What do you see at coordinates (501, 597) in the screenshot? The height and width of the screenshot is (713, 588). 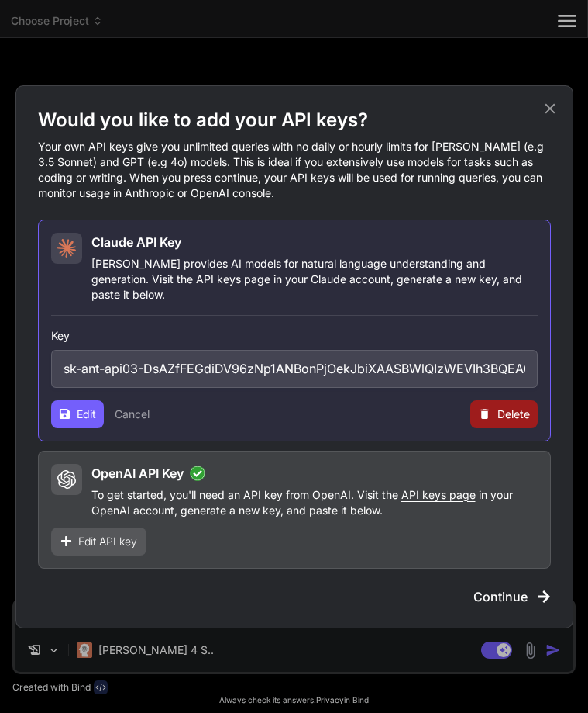 I see `span: Continue` at bounding box center [501, 597].